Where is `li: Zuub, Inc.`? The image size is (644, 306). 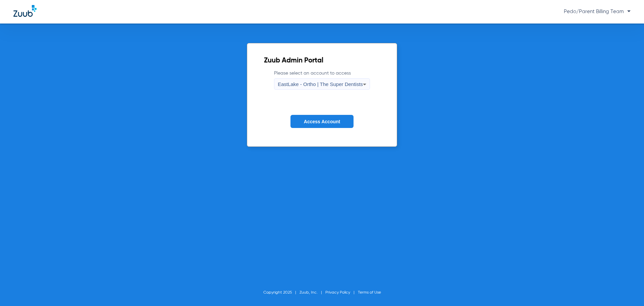
li: Zuub, Inc. is located at coordinates (312, 292).